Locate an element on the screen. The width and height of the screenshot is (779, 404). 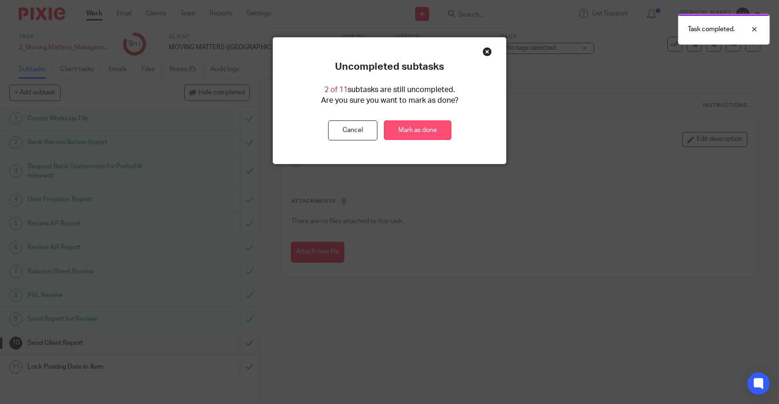
p: subtasks are still uncompleted. is located at coordinates (389, 90).